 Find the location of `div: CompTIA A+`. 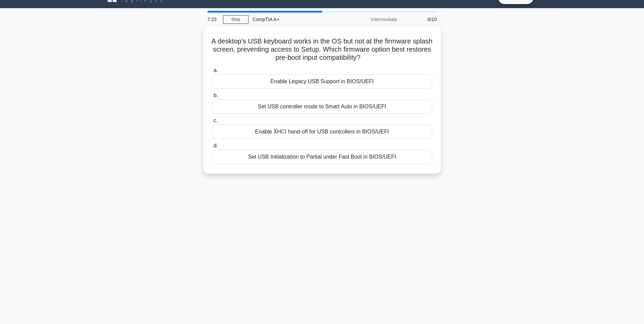

div: CompTIA A+ is located at coordinates (295, 19).